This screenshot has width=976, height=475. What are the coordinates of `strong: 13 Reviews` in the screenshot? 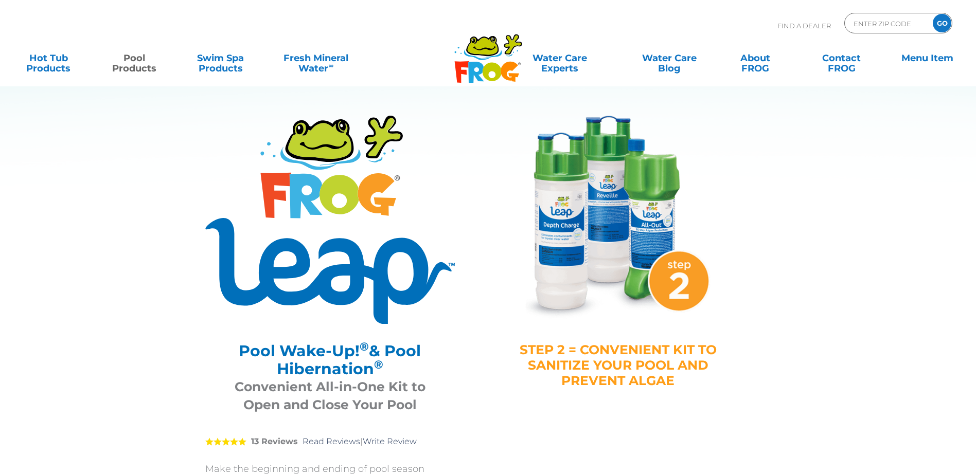 It's located at (274, 441).